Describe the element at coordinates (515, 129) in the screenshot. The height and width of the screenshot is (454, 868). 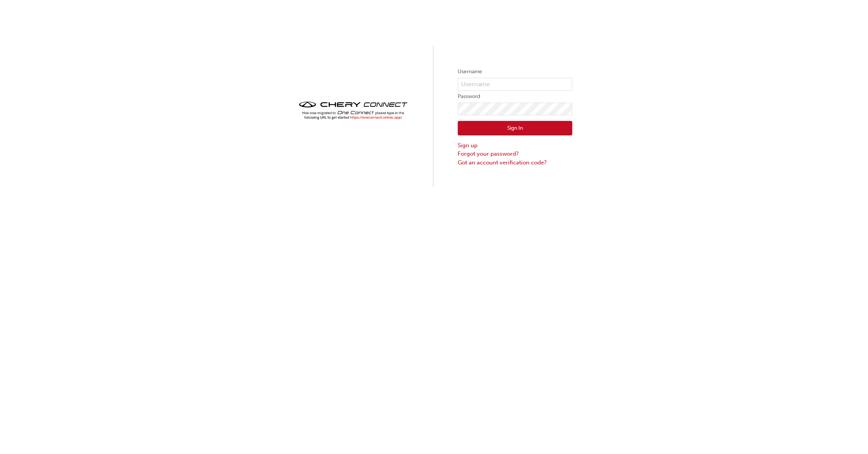
I see `button: Sign In` at that location.